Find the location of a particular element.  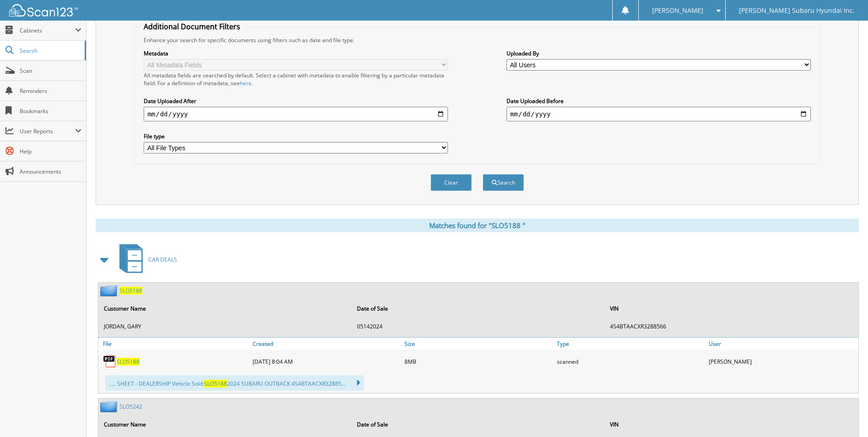

a: SLO5242 is located at coordinates (131, 406).